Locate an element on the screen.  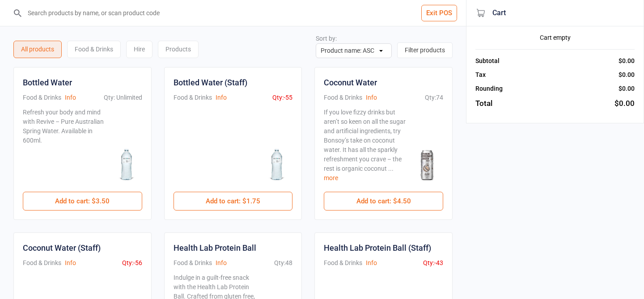
div: Coconut Water (Staff) is located at coordinates (62, 248).